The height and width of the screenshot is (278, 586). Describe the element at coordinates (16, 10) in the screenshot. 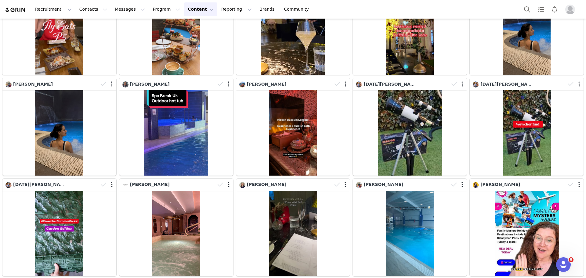

I see `img: grin logo` at that location.